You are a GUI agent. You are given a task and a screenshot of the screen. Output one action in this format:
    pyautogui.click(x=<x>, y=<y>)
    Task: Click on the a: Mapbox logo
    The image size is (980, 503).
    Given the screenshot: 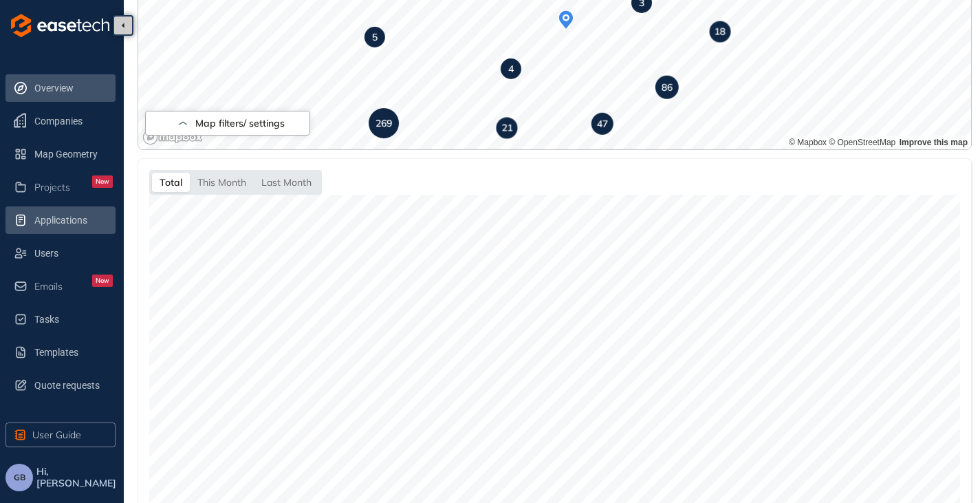 What is the action you would take?
    pyautogui.click(x=172, y=137)
    